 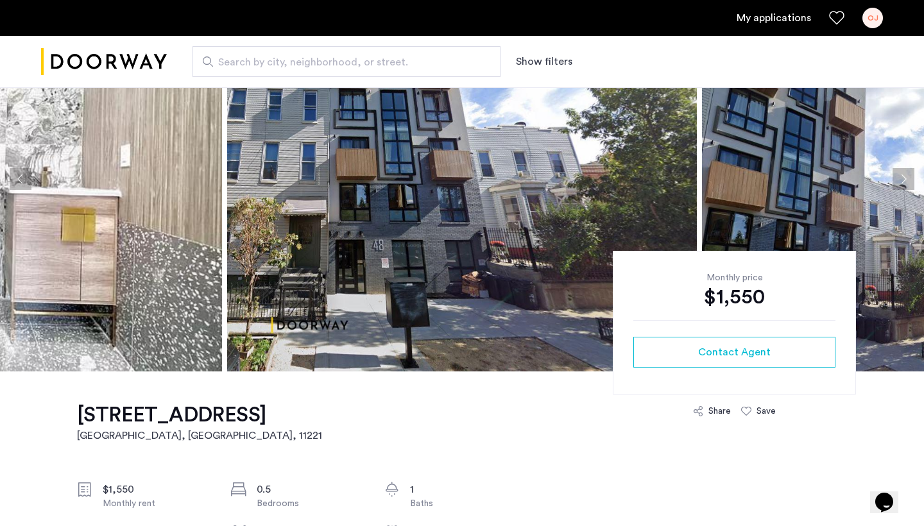 What do you see at coordinates (872, 18) in the screenshot?
I see `div: OJ` at bounding box center [872, 18].